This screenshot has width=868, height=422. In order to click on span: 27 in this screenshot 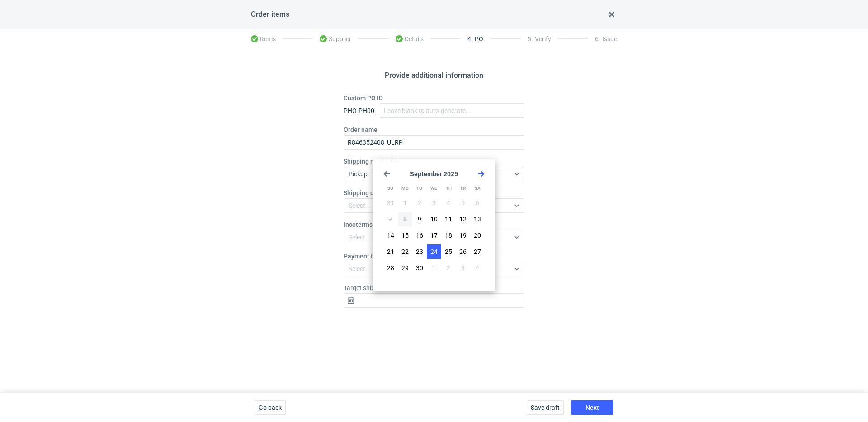, I will do `click(477, 252)`.